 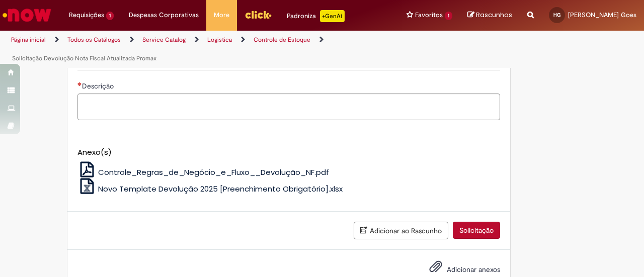 I want to click on span: Adicionar anexos, so click(x=473, y=269).